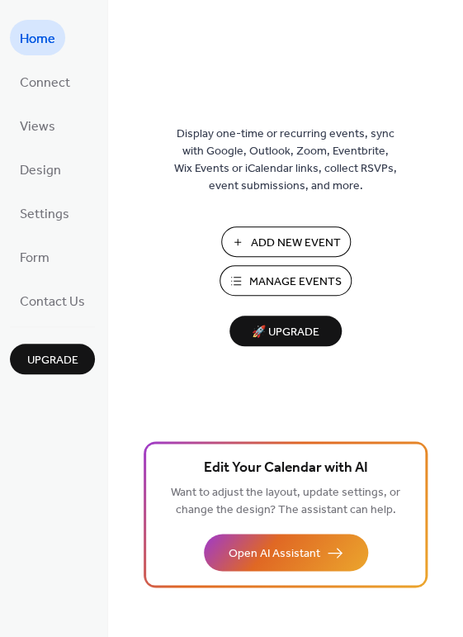  What do you see at coordinates (286, 501) in the screenshot?
I see `span: Want to adjust the layout, update settings, or change the design? The assistant can help.` at bounding box center [286, 501].